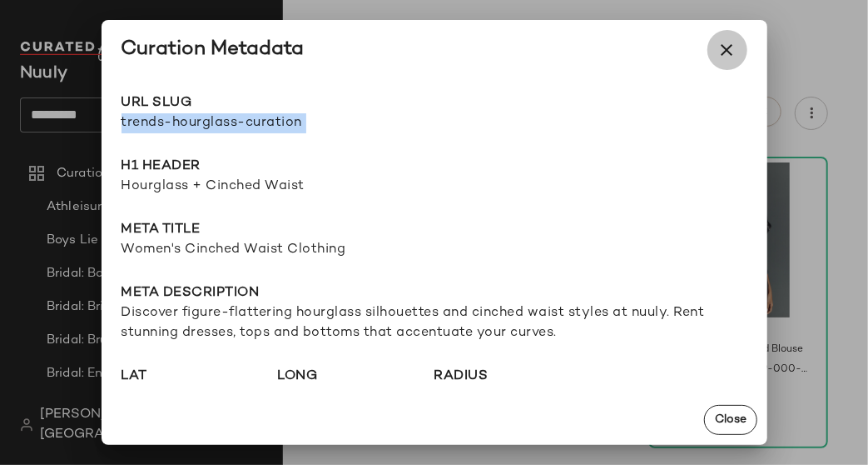 The height and width of the screenshot is (465, 868). What do you see at coordinates (434, 250) in the screenshot?
I see `span: Women's Cinched Waist Clothing` at bounding box center [434, 250].